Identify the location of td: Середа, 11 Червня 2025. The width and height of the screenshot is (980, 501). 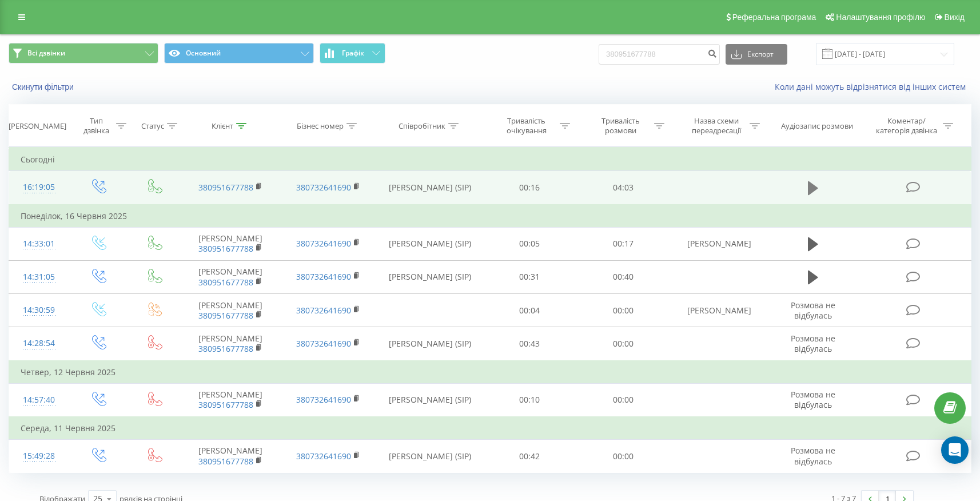
(490, 428).